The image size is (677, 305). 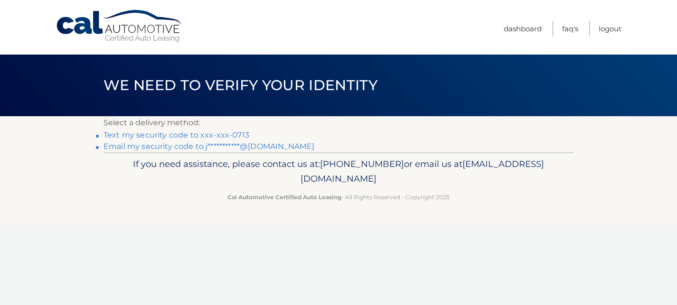 I want to click on strong: Cal Automotive Certified Auto Leasing, so click(x=284, y=197).